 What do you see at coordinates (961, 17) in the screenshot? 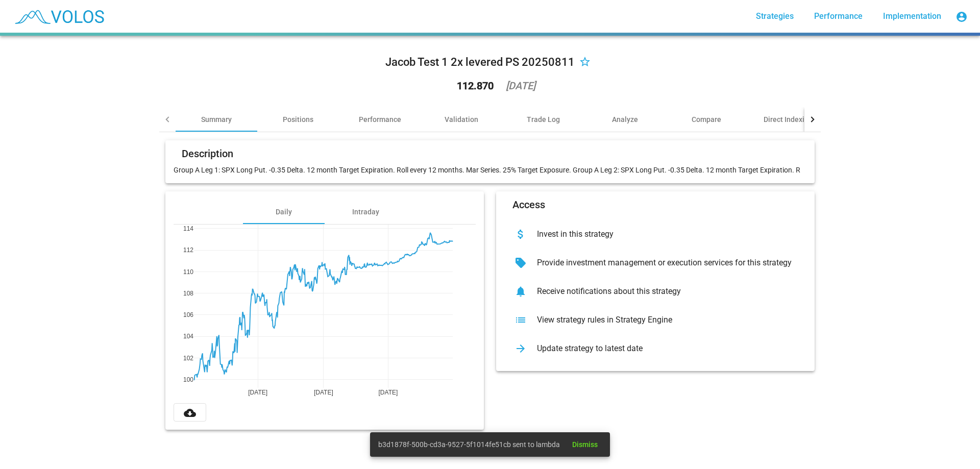
I see `mat-icon: account_circle` at bounding box center [961, 17].